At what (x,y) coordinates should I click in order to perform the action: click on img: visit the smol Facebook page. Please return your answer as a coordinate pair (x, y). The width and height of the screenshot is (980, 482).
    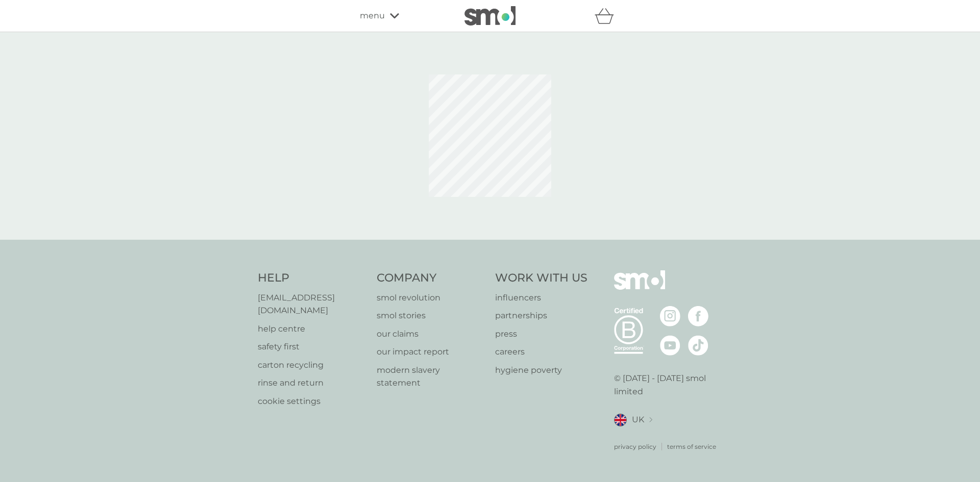
    Looking at the image, I should click on (698, 316).